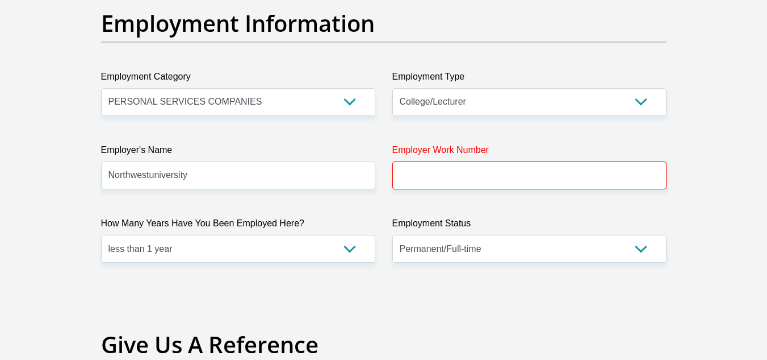 This screenshot has height=360, width=767. I want to click on h2: Give Us A Reference, so click(384, 344).